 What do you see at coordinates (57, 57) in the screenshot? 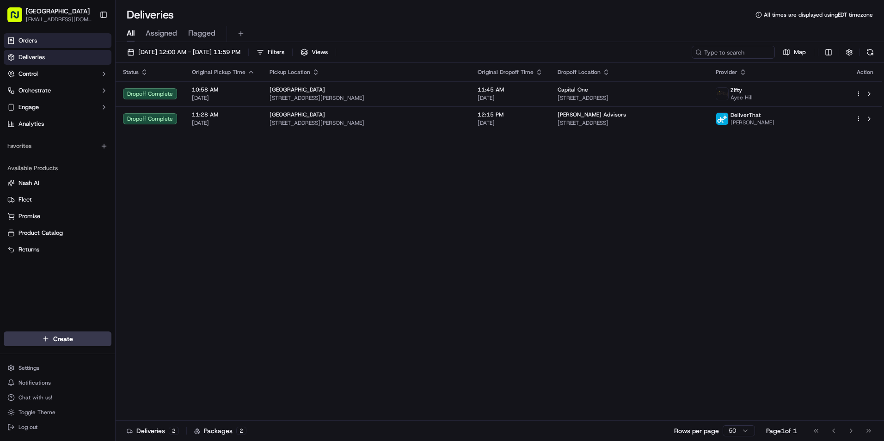
I see `a: Deliveries` at bounding box center [57, 57].